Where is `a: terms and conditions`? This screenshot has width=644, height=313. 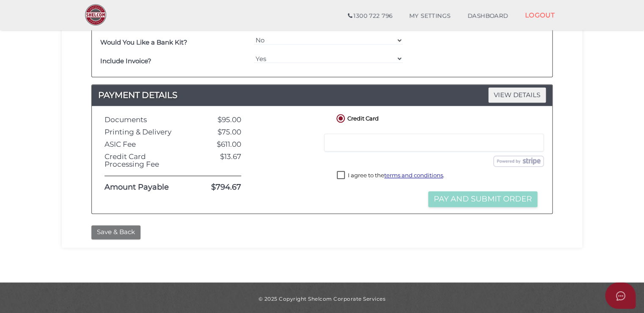 a: terms and conditions is located at coordinates (413, 175).